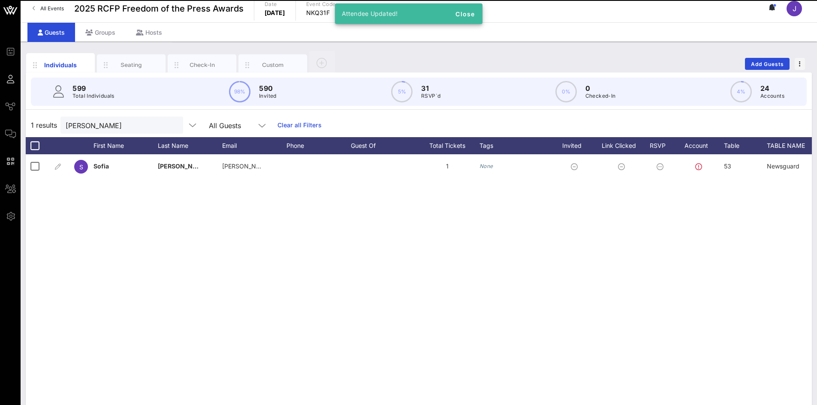  What do you see at coordinates (94, 88) in the screenshot?
I see `p: 599` at bounding box center [94, 88].